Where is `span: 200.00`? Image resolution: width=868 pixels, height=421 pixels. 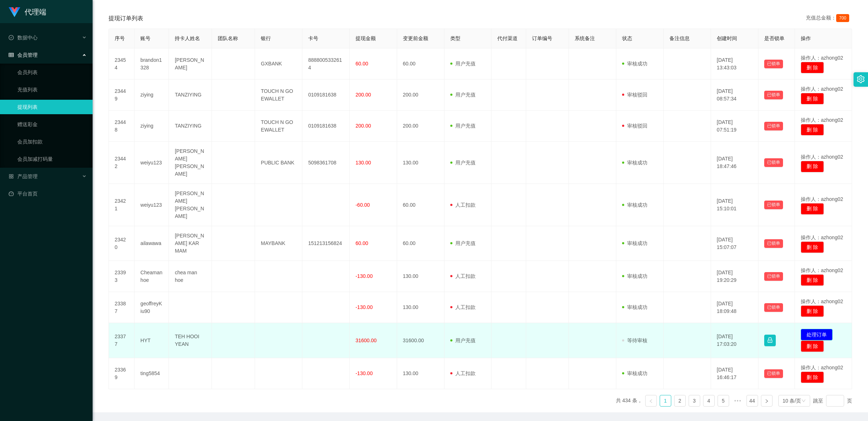
span: 200.00 is located at coordinates (363, 95).